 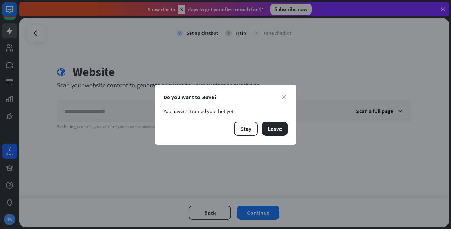 I want to click on div: You haven’t trained your bot yet., so click(x=226, y=111).